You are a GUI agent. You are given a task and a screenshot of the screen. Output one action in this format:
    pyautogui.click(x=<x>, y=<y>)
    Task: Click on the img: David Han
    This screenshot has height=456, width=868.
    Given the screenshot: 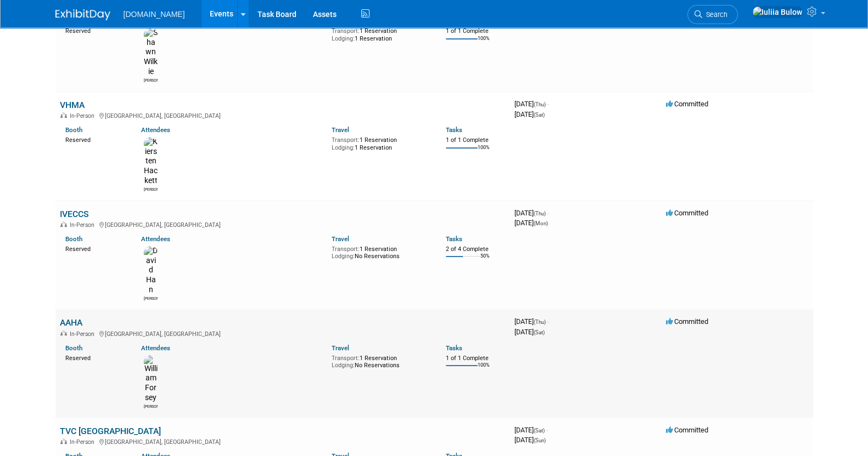 What is the action you would take?
    pyautogui.click(x=150, y=270)
    